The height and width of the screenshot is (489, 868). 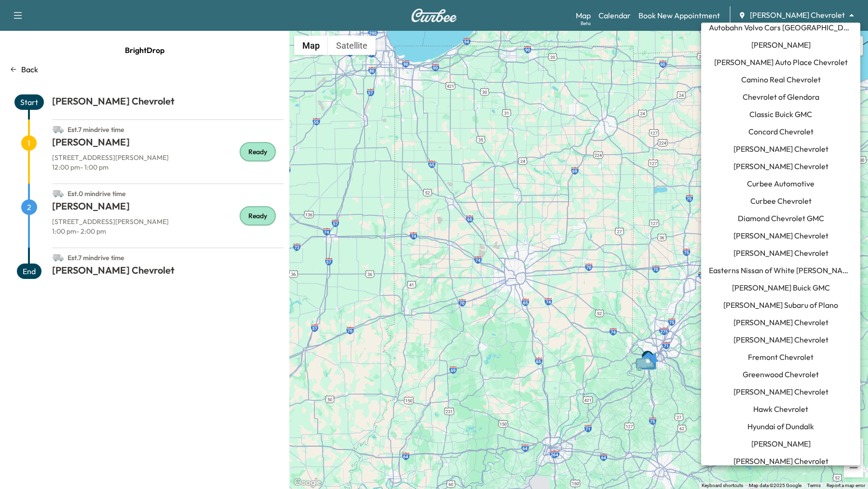 I want to click on span: Camino Real Chevrolet, so click(x=781, y=79).